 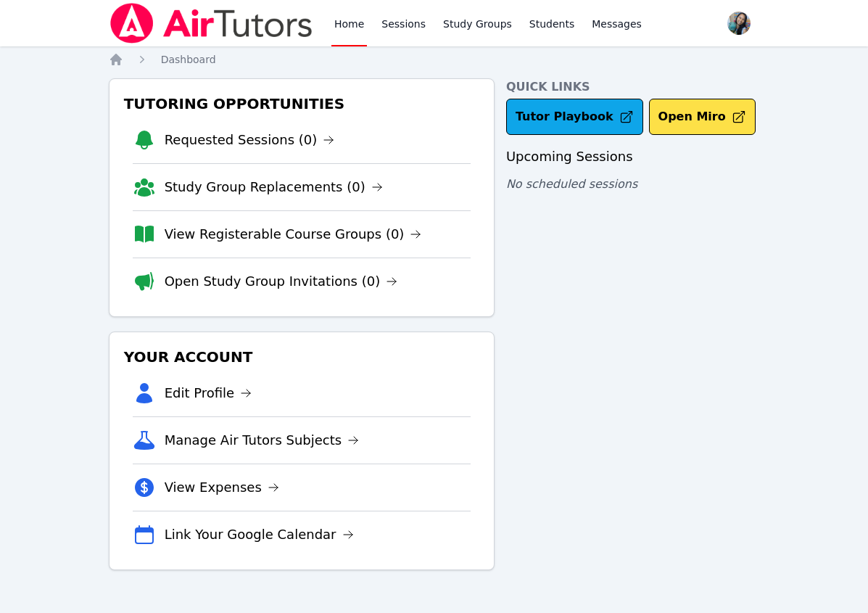 I want to click on nav: Breadcrumb, so click(x=434, y=60).